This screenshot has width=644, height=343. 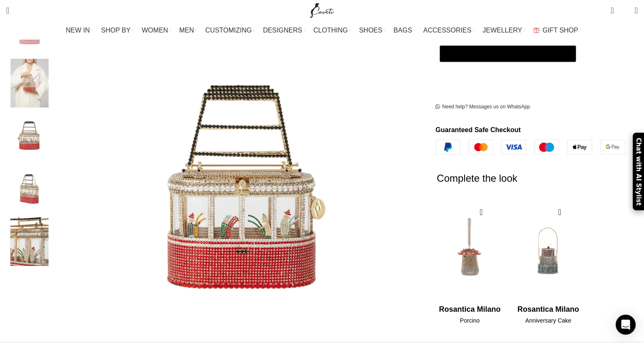 What do you see at coordinates (322, 31) in the screenshot?
I see `div: Main navigation` at bounding box center [322, 31].